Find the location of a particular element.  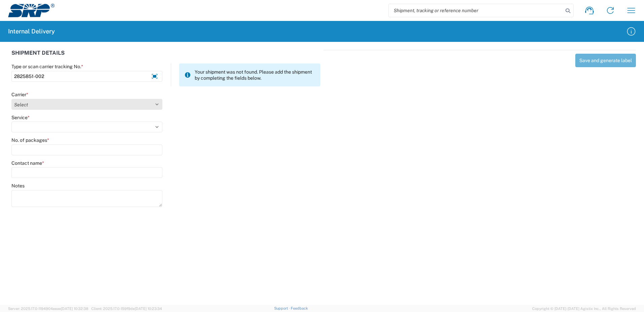

label: Notes is located at coordinates (17, 186).